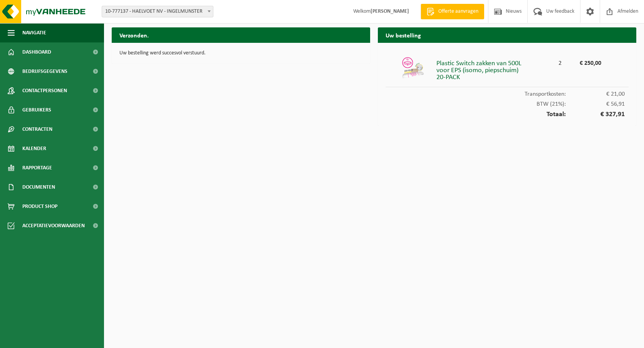 This screenshot has height=348, width=644. What do you see at coordinates (413, 68) in the screenshot?
I see `img: 01-999956` at bounding box center [413, 68].